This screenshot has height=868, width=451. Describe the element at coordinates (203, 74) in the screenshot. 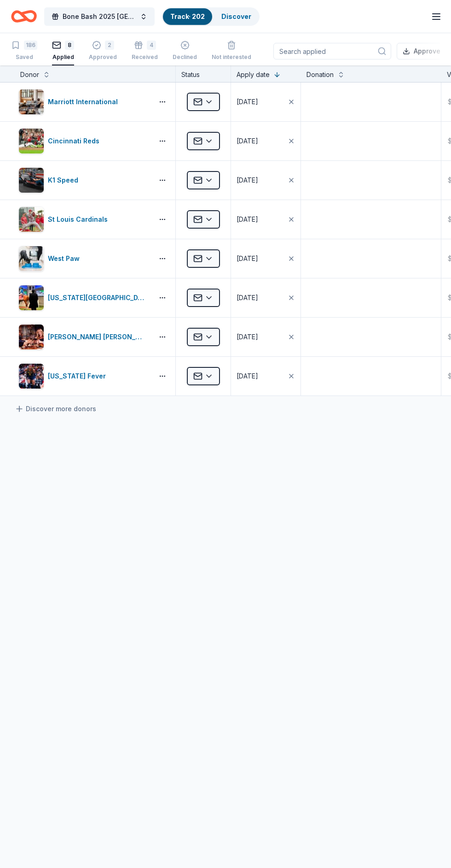

I see `div: Status` at that location.